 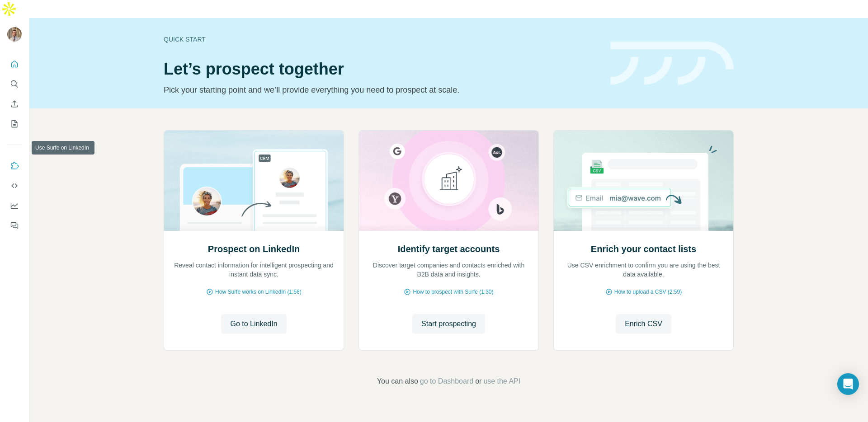 I want to click on span: How to prospect with Surfe (1:30), so click(x=453, y=292).